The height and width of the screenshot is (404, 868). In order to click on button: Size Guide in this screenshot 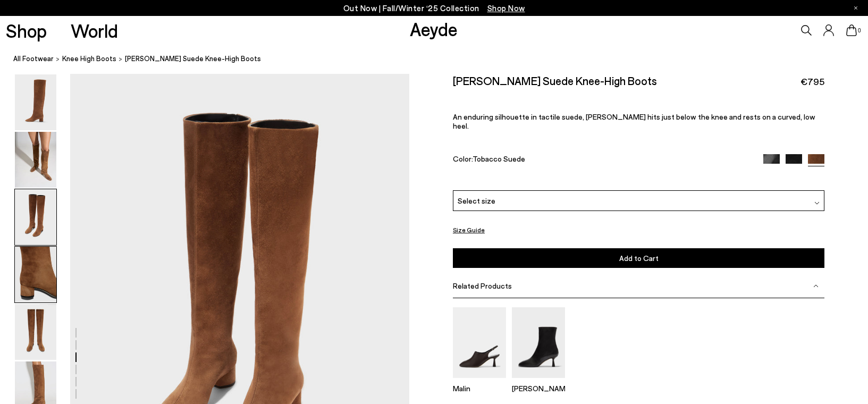, I will do `click(469, 230)`.